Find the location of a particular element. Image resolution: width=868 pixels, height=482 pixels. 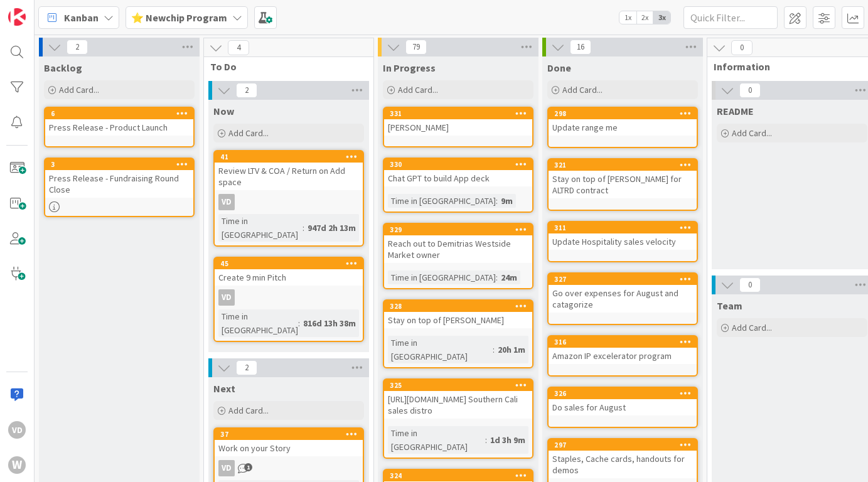

div: 330Chat GPT to build App deck is located at coordinates (458, 173).